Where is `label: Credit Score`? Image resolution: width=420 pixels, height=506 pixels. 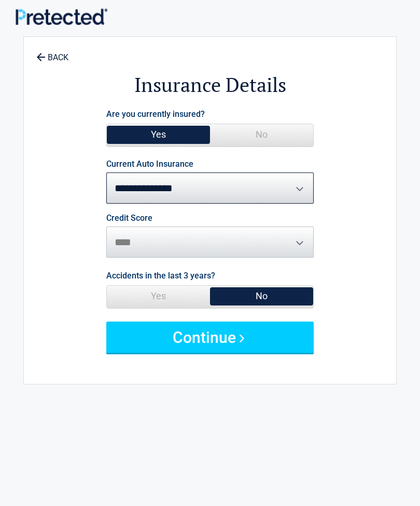
label: Credit Score is located at coordinates (129, 218).